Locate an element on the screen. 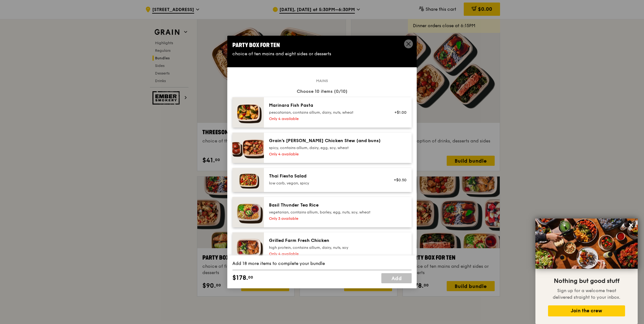  span: Sign up for a welcome treat delivered straight to your inbox. is located at coordinates (587, 294).